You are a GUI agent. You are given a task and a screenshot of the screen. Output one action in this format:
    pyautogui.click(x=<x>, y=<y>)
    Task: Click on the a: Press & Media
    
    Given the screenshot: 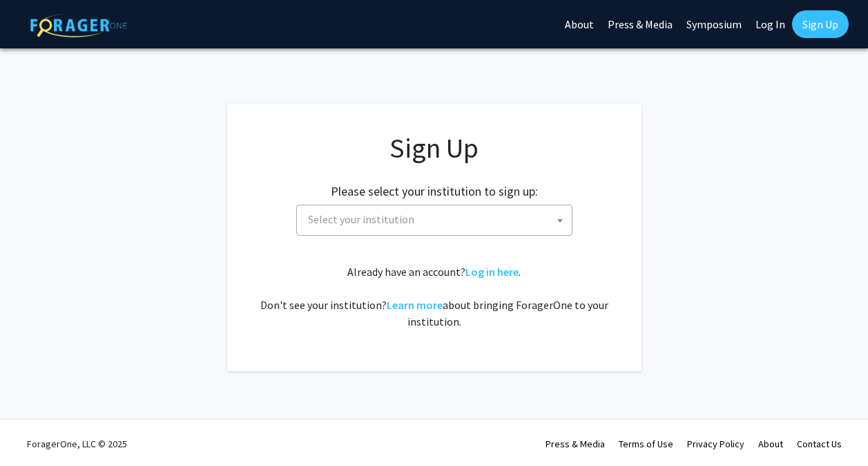 What is the action you would take?
    pyautogui.click(x=575, y=444)
    